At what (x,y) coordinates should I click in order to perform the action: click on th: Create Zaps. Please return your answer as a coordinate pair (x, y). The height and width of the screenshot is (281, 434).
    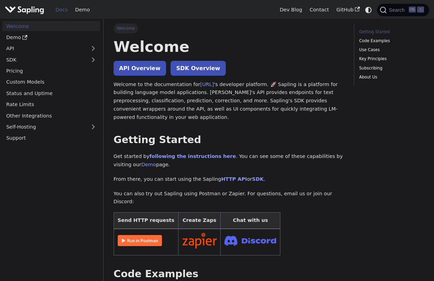
    Looking at the image, I should click on (199, 220).